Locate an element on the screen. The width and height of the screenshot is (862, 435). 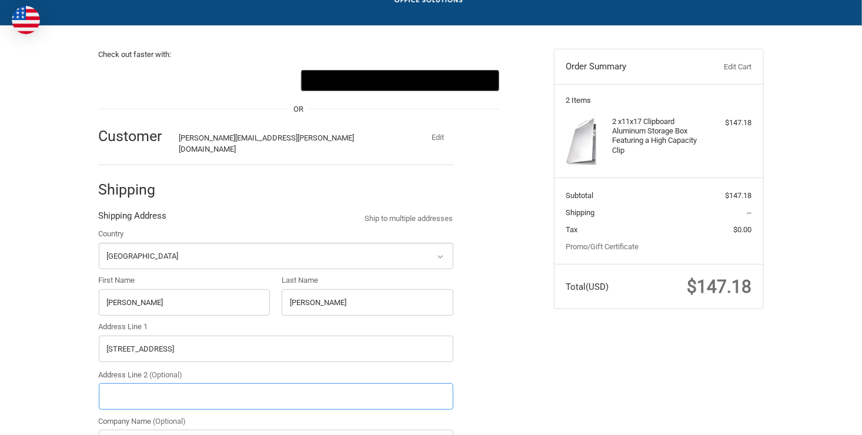
a: Edit Cart is located at coordinates (722, 67).